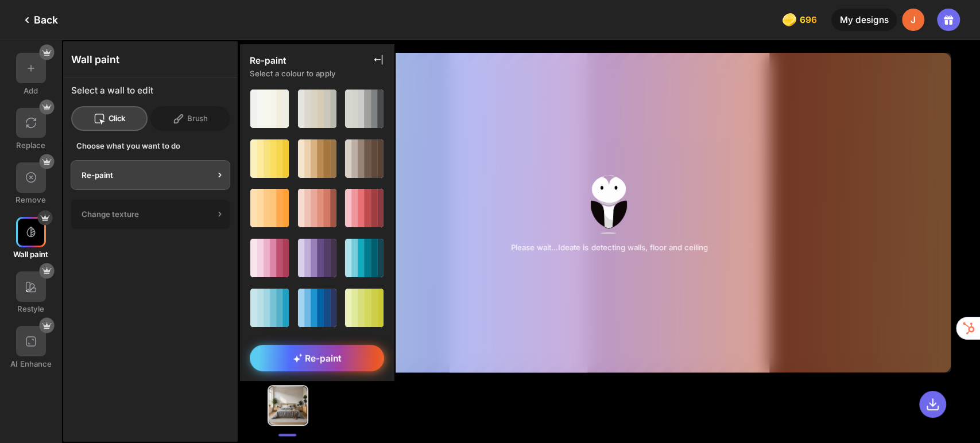 This screenshot has height=443, width=980. I want to click on div: AI Enhance, so click(31, 364).